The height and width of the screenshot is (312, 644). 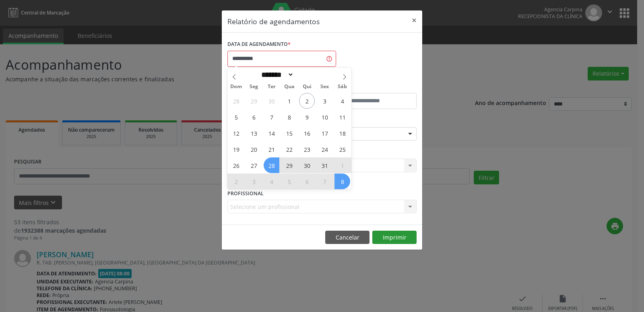 I want to click on span: Outubro 23, 2025, so click(x=306, y=149).